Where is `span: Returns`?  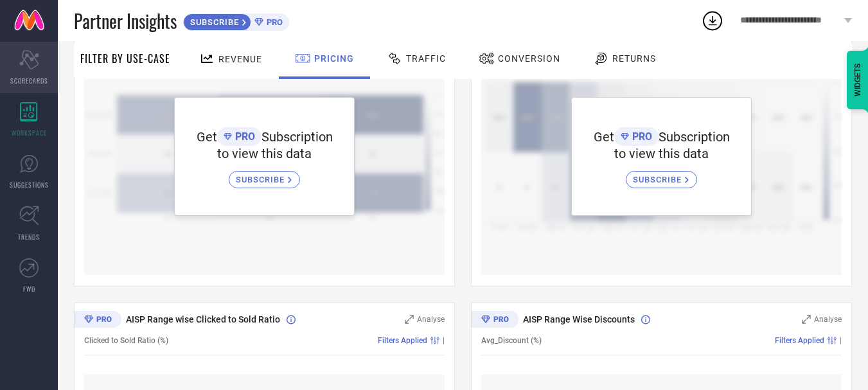
span: Returns is located at coordinates (634, 58).